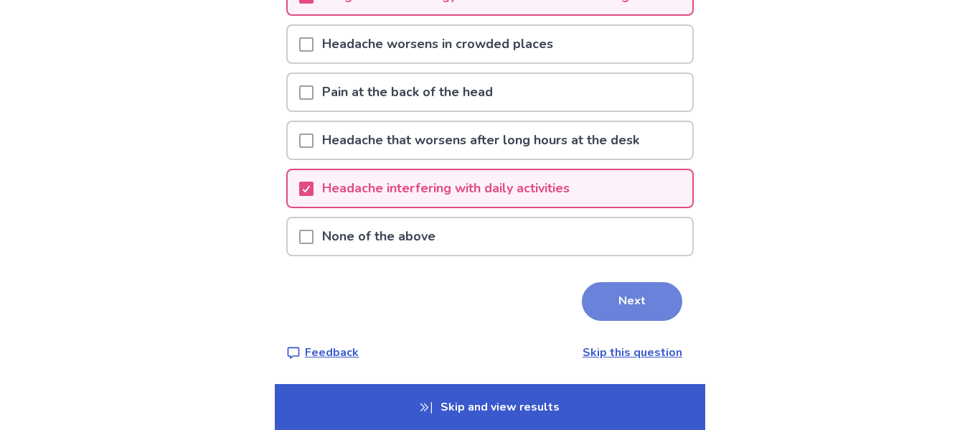 This screenshot has width=980, height=430. Describe the element at coordinates (632, 302) in the screenshot. I see `button: Next` at that location.